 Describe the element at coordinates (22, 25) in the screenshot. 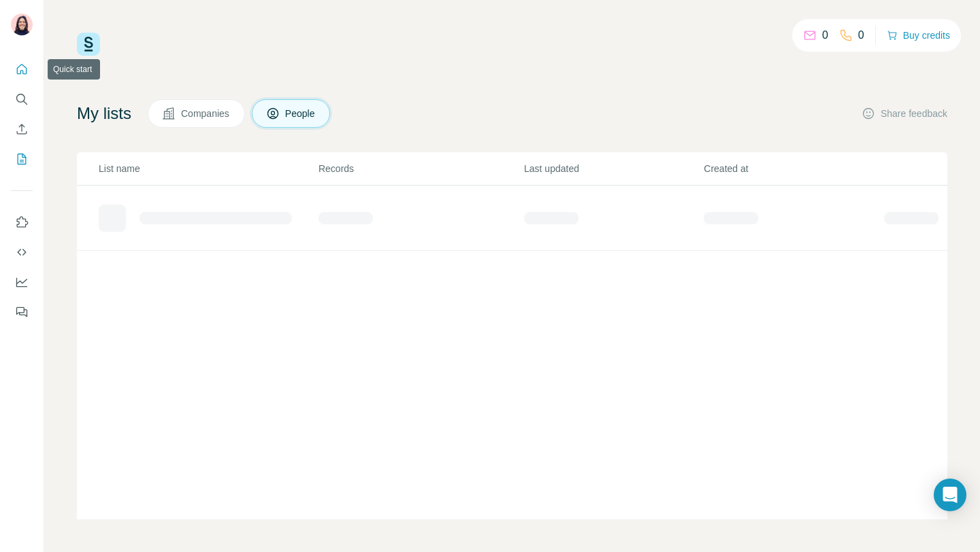

I see `img: Avatar` at that location.